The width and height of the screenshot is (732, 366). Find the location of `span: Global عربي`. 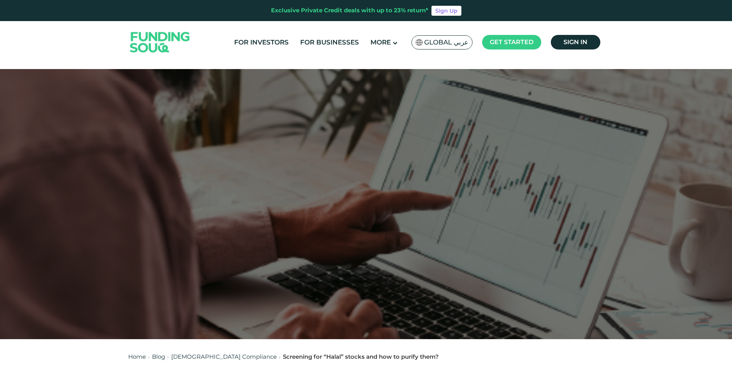

span: Global عربي is located at coordinates (446, 42).